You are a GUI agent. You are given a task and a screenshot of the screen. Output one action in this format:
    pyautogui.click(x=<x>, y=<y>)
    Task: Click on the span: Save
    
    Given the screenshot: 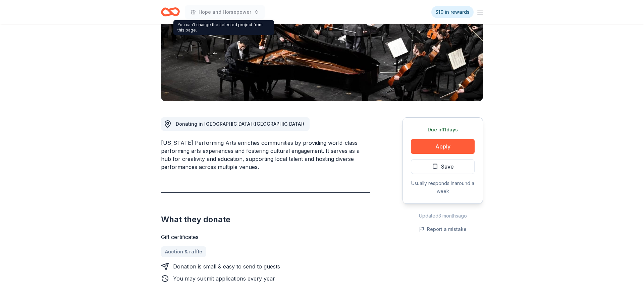 What is the action you would take?
    pyautogui.click(x=447, y=166)
    